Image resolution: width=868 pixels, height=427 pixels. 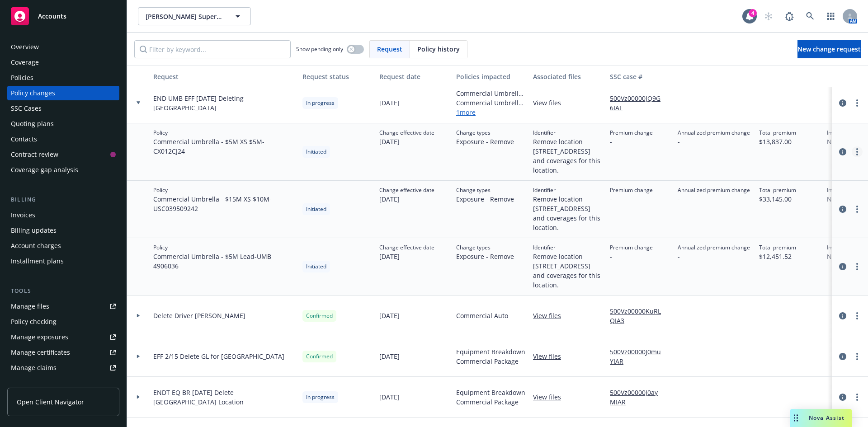 What do you see at coordinates (63, 124) in the screenshot?
I see `a: Quoting plans` at bounding box center [63, 124].